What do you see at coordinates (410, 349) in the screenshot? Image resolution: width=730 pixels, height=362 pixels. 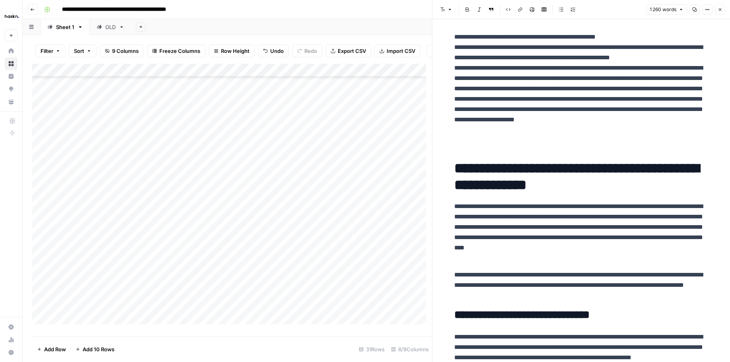 I see `div: 8/9 Columns` at bounding box center [410, 349].